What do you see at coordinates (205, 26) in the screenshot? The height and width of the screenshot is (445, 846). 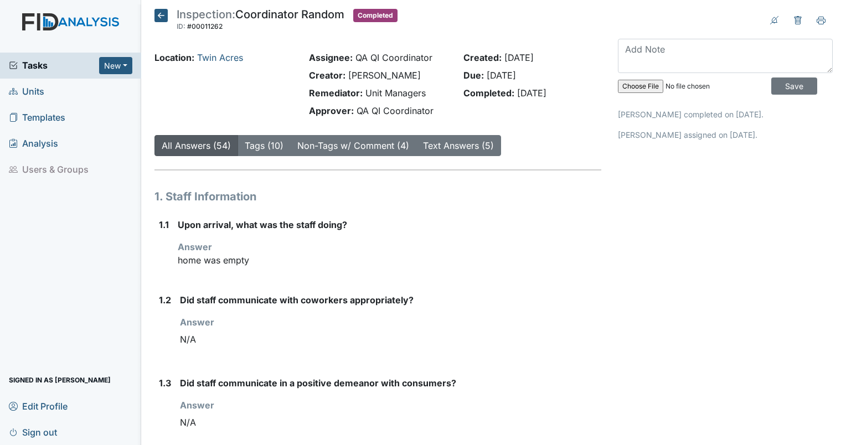 I see `span: #00011262` at bounding box center [205, 26].